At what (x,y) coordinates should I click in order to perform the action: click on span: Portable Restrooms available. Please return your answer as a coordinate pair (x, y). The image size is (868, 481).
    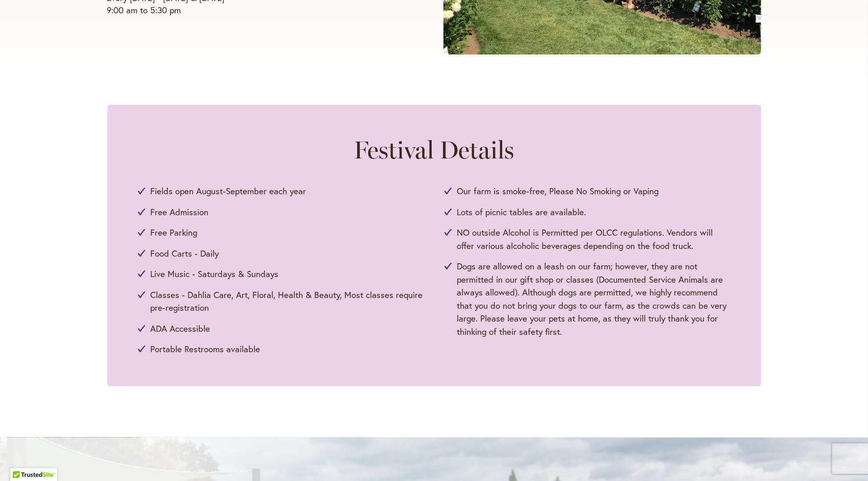
    Looking at the image, I should click on (205, 349).